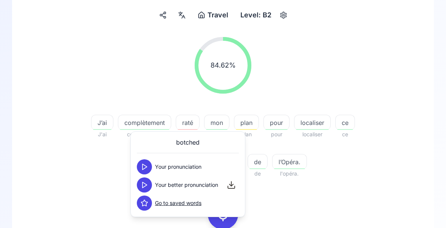 The image size is (446, 228). Describe the element at coordinates (223, 65) in the screenshot. I see `span: 84.62 %` at that location.